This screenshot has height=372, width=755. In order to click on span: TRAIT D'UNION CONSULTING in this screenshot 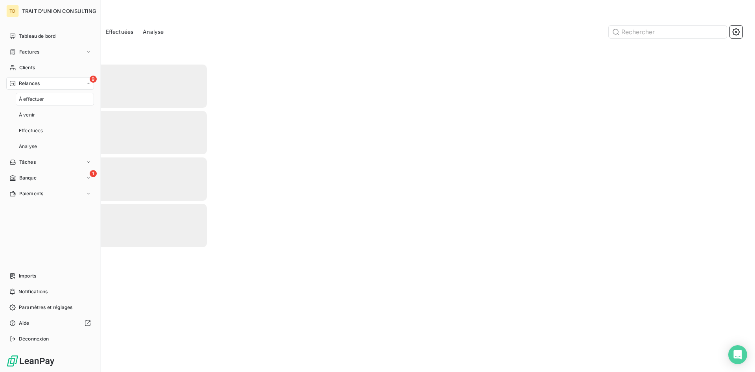, I will do `click(59, 11)`.